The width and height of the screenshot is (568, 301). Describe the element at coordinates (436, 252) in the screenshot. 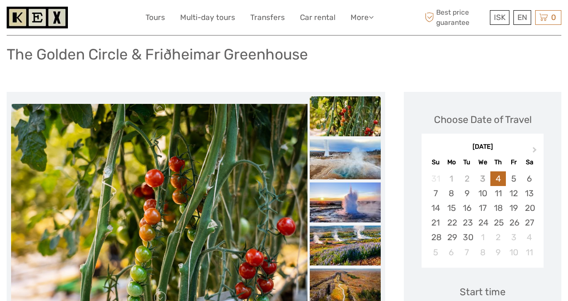

I see `div: Choose Sunday, October 5th, 2025` at that location.